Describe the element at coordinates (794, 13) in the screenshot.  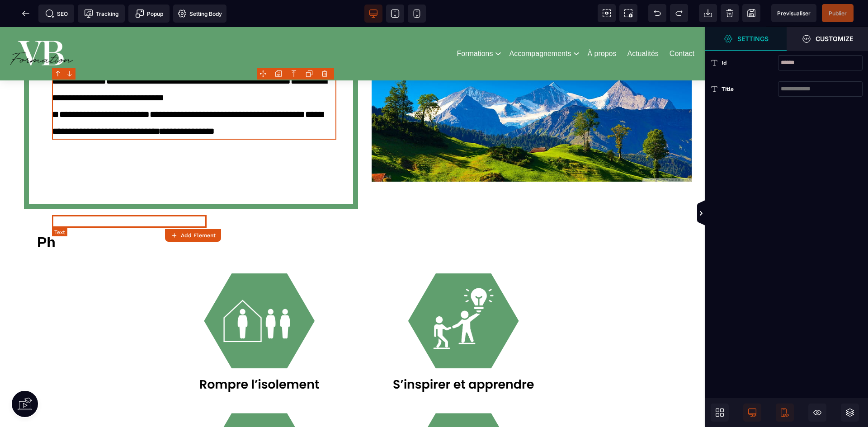
I see `span: Preview` at that location.